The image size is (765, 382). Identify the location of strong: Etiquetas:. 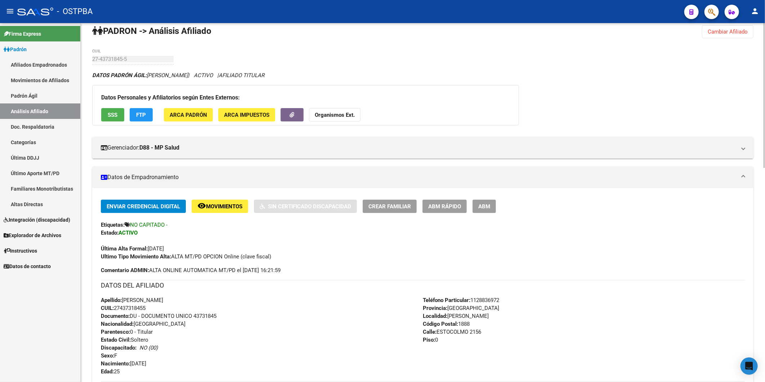
(113, 225).